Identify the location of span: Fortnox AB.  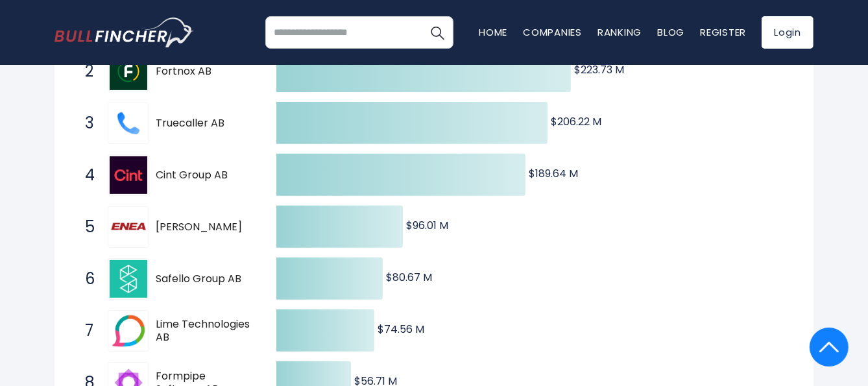
(204, 71).